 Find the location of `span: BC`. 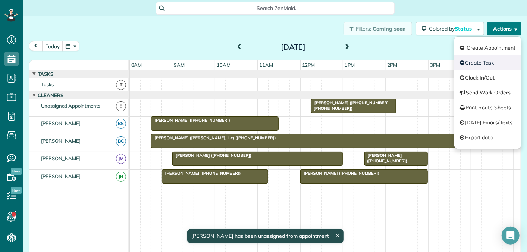

span: BC is located at coordinates (121, 141).